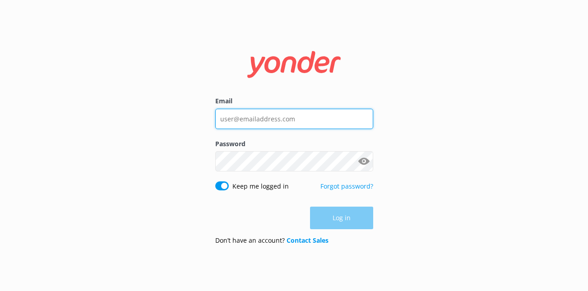 The height and width of the screenshot is (291, 588). Describe the element at coordinates (294, 119) in the screenshot. I see `input: user@emailaddress.com` at that location.